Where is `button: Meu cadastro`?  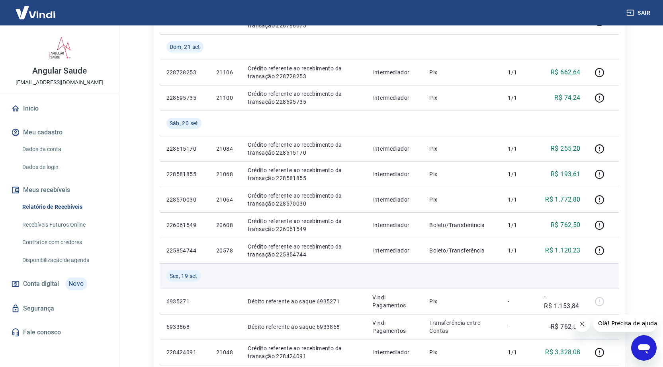 button: Meu cadastro is located at coordinates (59, 133).